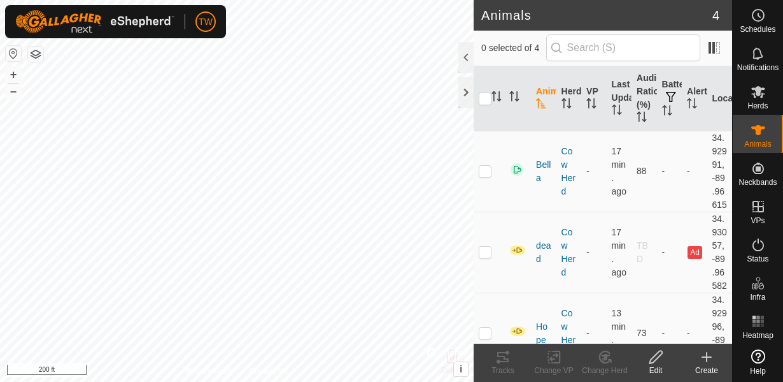 The height and width of the screenshot is (382, 783). Describe the element at coordinates (758, 29) in the screenshot. I see `span: Schedules` at that location.